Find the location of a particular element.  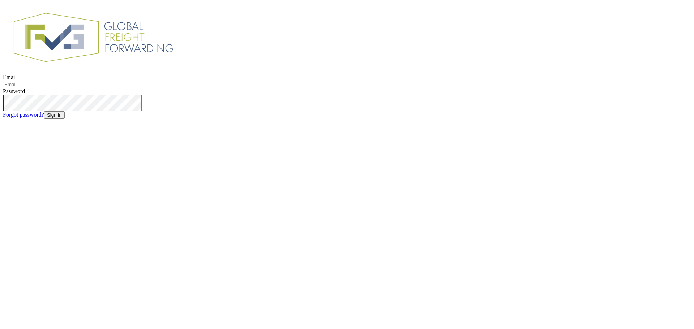

a: Forgot password? is located at coordinates (23, 115).